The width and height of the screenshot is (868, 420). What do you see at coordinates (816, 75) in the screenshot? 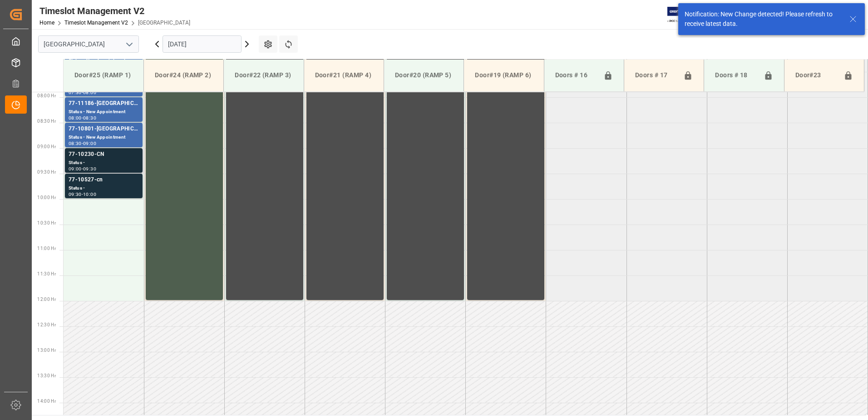
I see `div: Door#23` at bounding box center [816, 75].